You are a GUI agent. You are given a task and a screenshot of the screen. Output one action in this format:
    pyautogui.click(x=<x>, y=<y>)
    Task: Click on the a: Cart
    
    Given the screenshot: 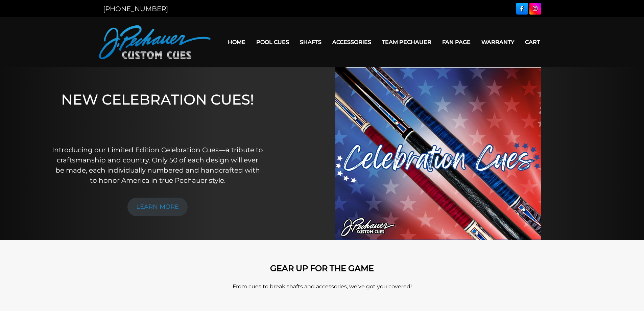 What is the action you would take?
    pyautogui.click(x=533, y=42)
    